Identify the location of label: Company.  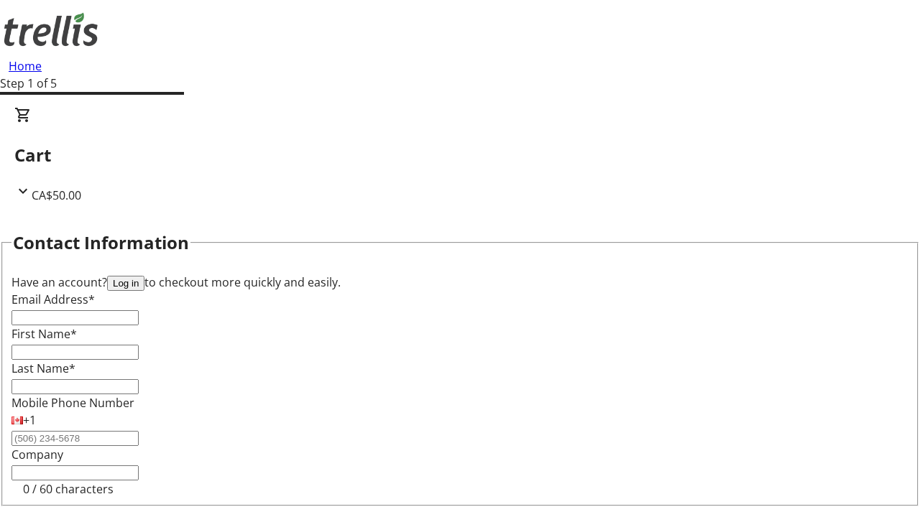
(37, 455).